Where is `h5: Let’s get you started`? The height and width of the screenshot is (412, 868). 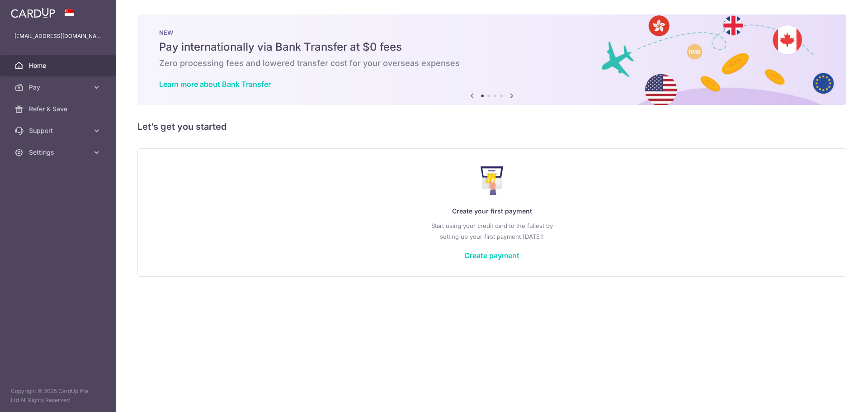 h5: Let’s get you started is located at coordinates (492, 127).